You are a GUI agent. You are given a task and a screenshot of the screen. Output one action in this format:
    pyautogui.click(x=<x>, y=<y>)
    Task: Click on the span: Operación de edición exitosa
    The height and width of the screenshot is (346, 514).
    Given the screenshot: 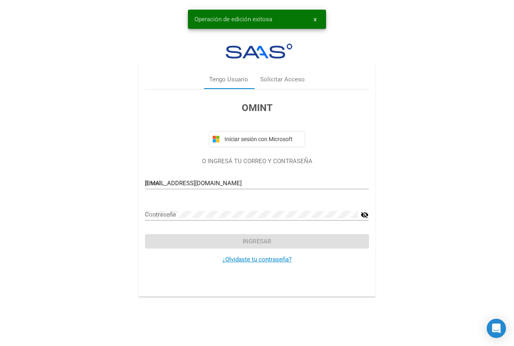 What is the action you would take?
    pyautogui.click(x=233, y=19)
    